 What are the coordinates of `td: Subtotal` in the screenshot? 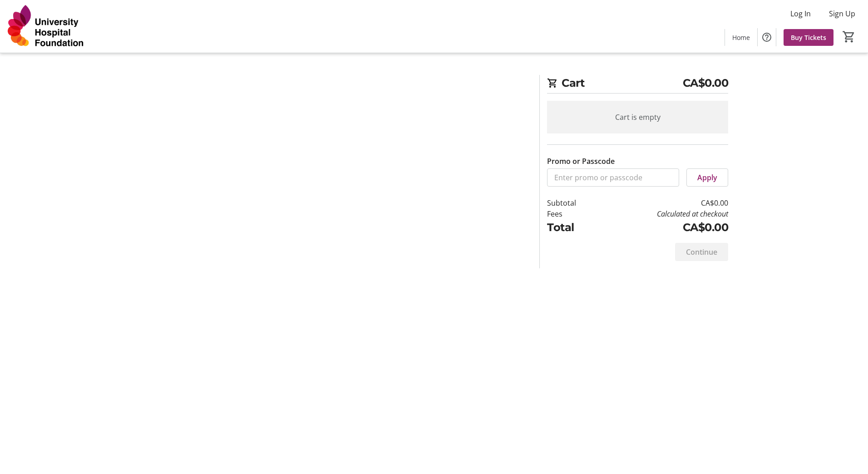 It's located at (573, 203).